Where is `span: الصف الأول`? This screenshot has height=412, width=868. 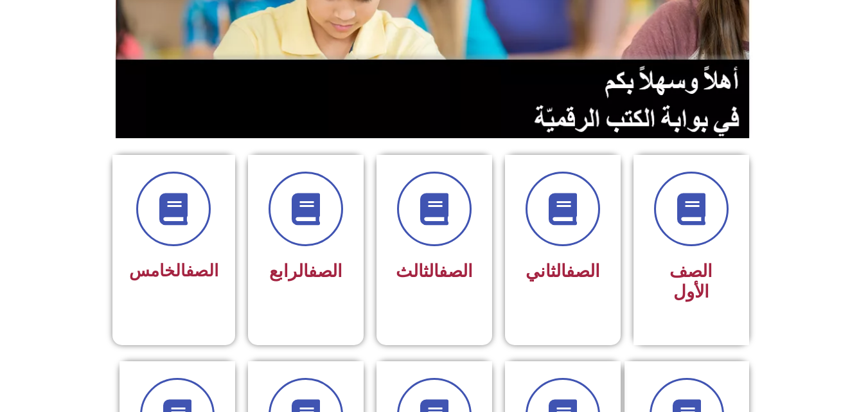 span: الصف الأول is located at coordinates (691, 282).